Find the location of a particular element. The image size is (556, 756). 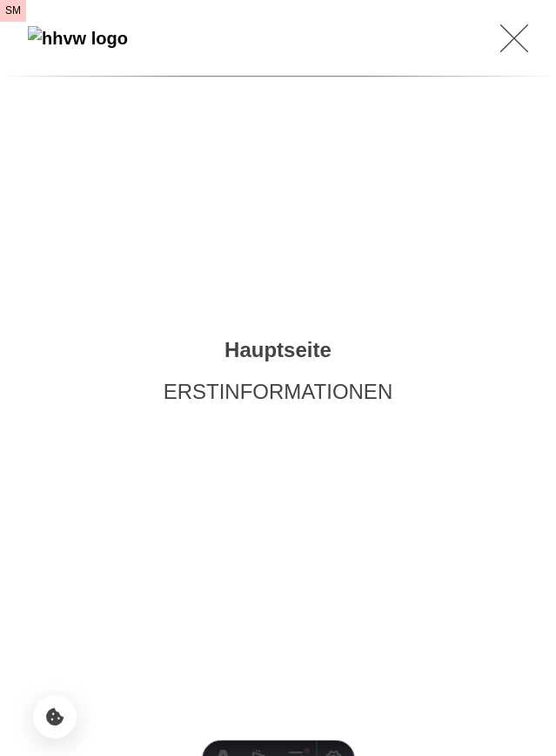

button: Cookie-Einstellungen öffnen is located at coordinates (55, 718).